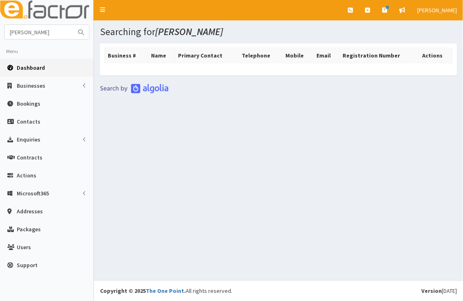 The image size is (463, 301). What do you see at coordinates (206, 56) in the screenshot?
I see `th: Primary Contact` at bounding box center [206, 56].